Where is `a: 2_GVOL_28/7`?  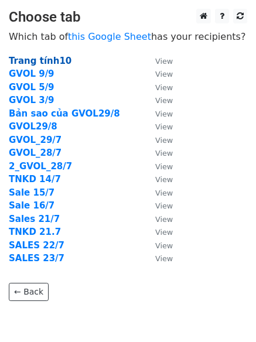 a: 2_GVOL_28/7 is located at coordinates (40, 166).